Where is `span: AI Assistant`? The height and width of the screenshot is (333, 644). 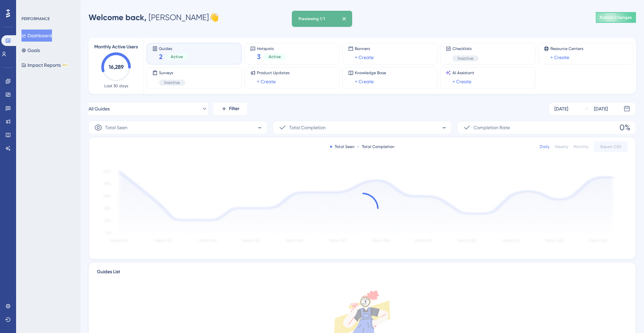 span: AI Assistant is located at coordinates (463, 73).